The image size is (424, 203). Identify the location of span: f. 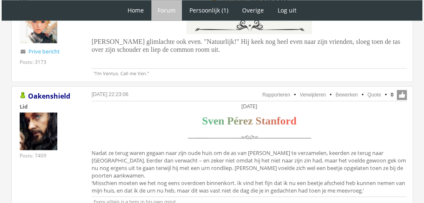
(279, 121).